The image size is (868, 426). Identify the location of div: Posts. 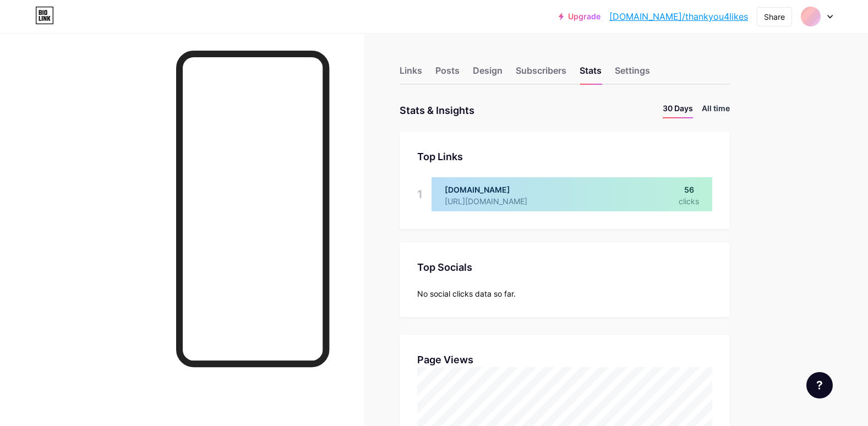
(447, 74).